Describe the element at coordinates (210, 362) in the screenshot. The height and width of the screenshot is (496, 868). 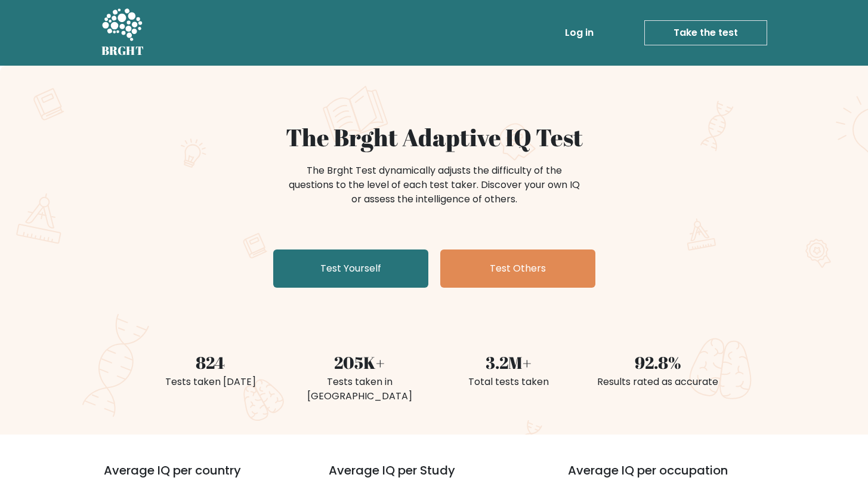
I see `div: 824` at that location.